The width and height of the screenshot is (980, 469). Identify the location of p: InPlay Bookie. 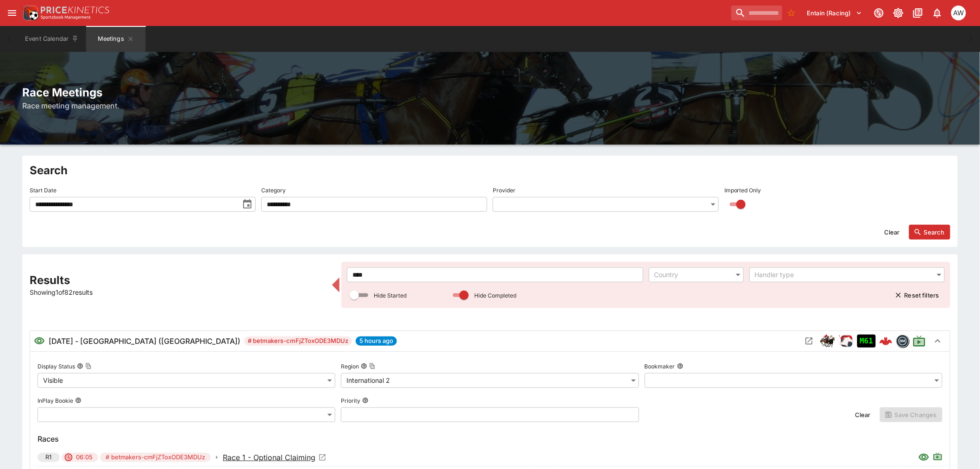
(55, 401).